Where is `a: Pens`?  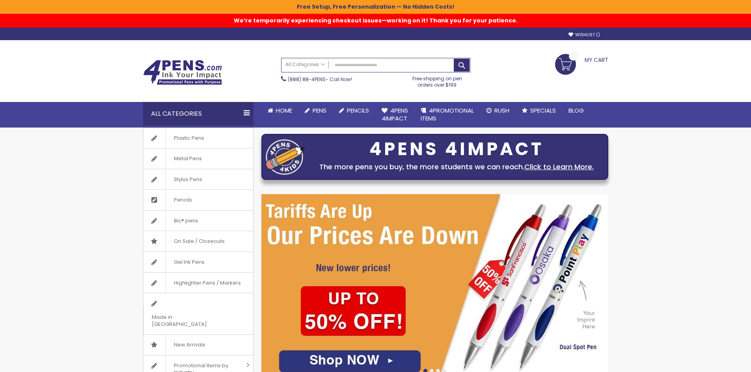 a: Pens is located at coordinates (315, 111).